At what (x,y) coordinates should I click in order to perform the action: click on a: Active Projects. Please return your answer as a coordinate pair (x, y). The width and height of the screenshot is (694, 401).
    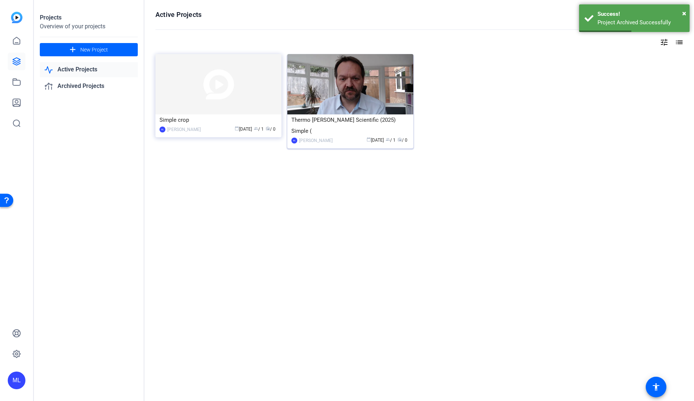
    Looking at the image, I should click on (89, 70).